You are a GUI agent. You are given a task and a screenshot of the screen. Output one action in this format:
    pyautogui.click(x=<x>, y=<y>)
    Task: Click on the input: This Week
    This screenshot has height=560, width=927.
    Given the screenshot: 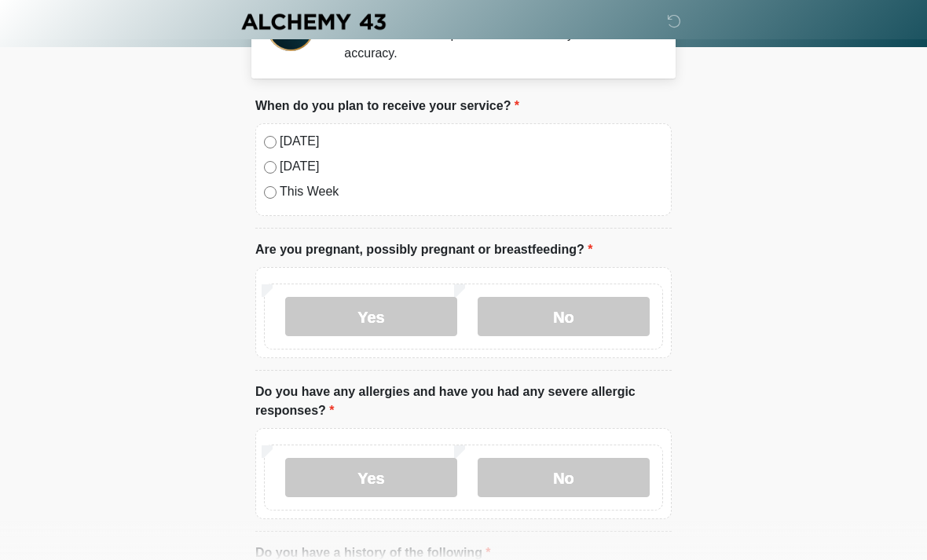 What is the action you would take?
    pyautogui.click(x=270, y=192)
    